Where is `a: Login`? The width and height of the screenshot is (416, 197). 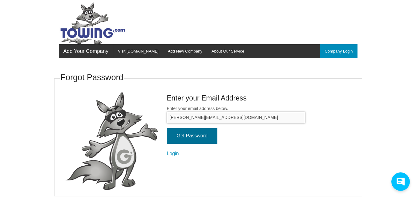
a: Login is located at coordinates (173, 154).